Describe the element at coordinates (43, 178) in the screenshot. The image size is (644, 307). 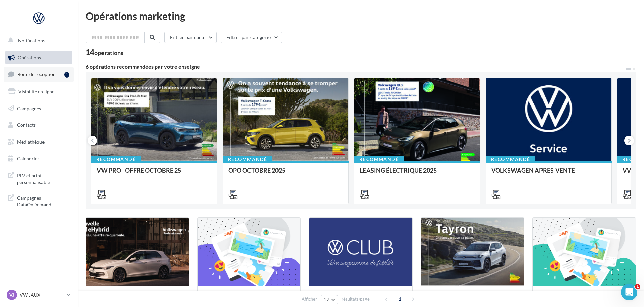
I see `span: PLV et print personnalisable` at that location.